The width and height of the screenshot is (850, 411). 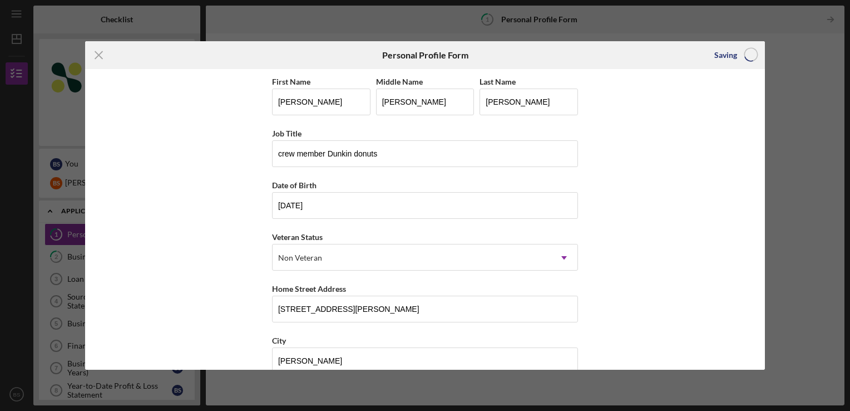 What do you see at coordinates (425, 55) in the screenshot?
I see `h6: Personal Profile Form` at bounding box center [425, 55].